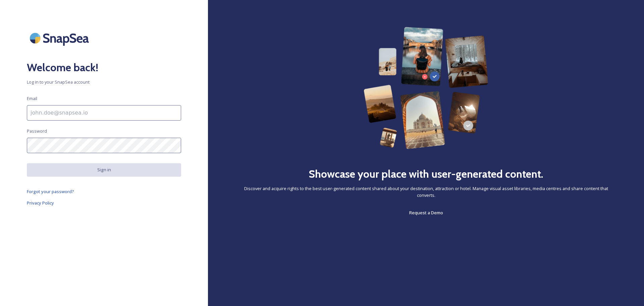  What do you see at coordinates (50, 192) in the screenshot?
I see `span: Forgot your password?` at bounding box center [50, 192].